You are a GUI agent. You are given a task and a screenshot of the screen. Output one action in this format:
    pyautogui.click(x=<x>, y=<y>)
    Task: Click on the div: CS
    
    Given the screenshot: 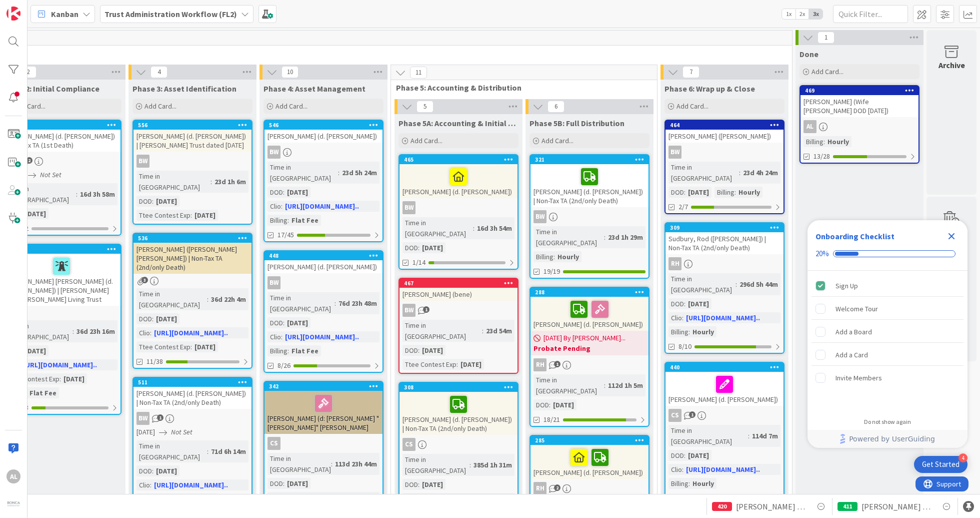 What is the action you would take?
    pyautogui.click(x=323, y=443)
    